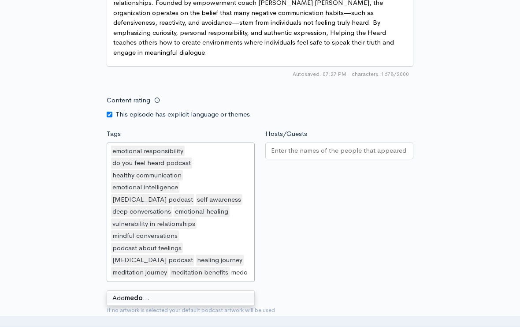  What do you see at coordinates (128, 100) in the screenshot?
I see `label: Content rating` at bounding box center [128, 100].